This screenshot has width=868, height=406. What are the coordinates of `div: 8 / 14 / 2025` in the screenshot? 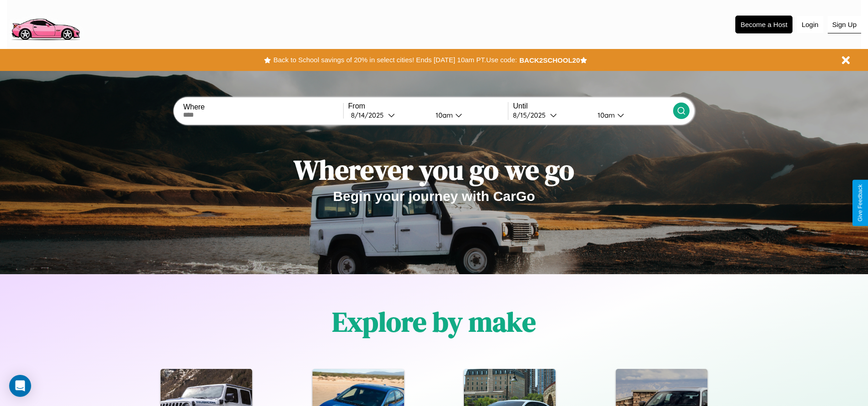 It's located at (369, 115).